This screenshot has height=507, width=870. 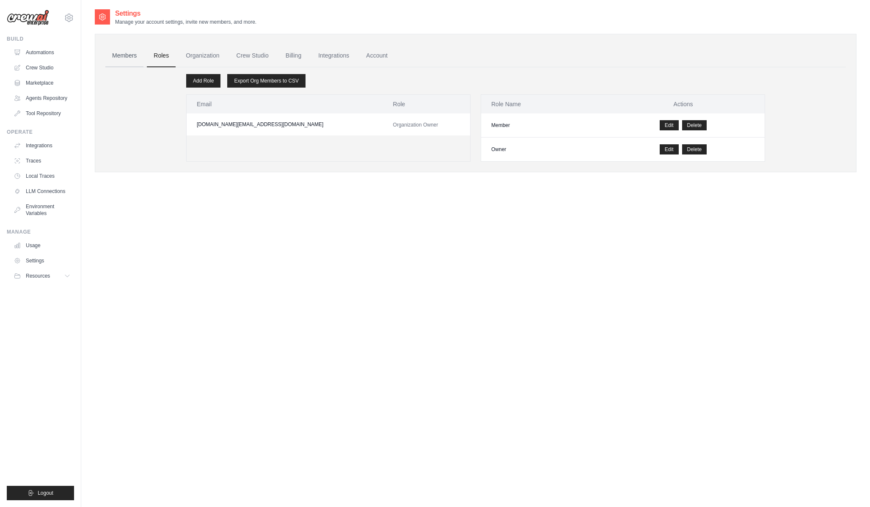 I want to click on a: Members, so click(x=124, y=56).